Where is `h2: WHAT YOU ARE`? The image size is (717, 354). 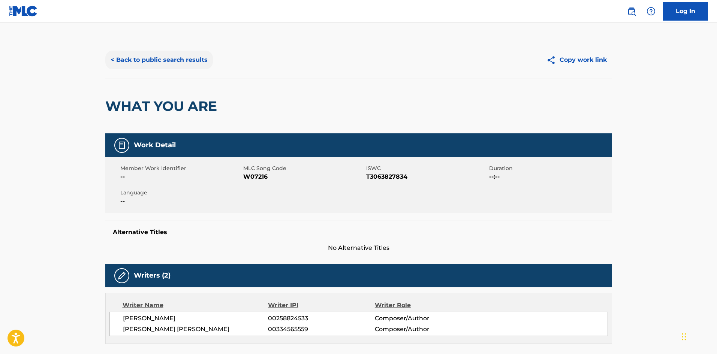
h2: WHAT YOU ARE is located at coordinates (163, 106).